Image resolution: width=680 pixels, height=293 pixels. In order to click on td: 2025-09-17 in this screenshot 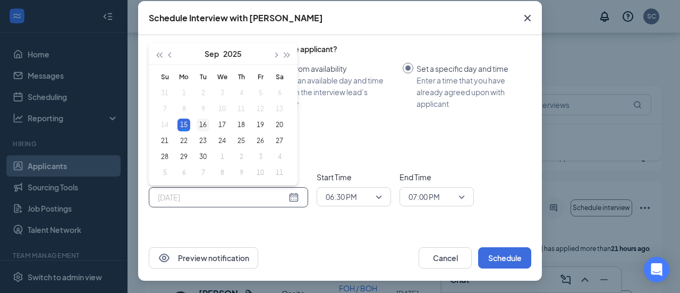, I will do `click(222, 125)`.